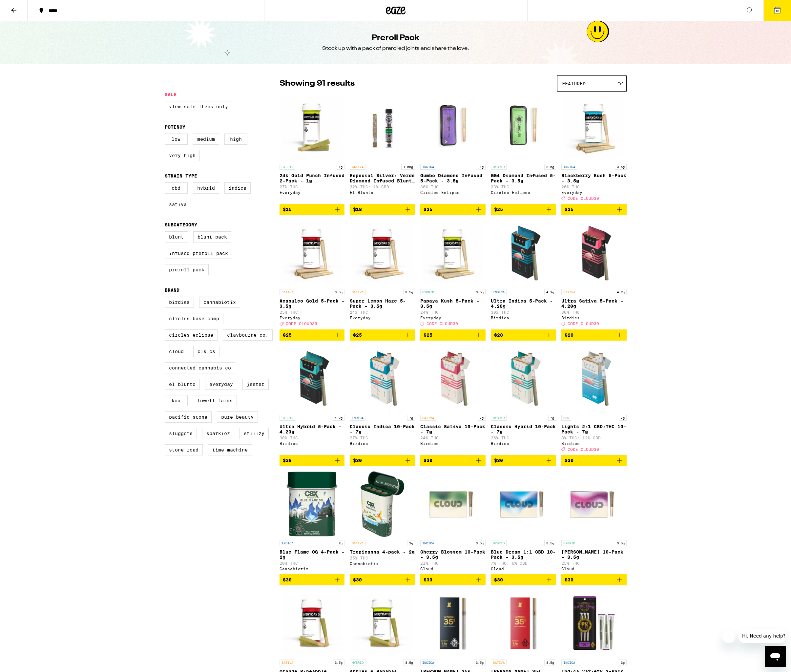  What do you see at coordinates (382, 430) in the screenshot?
I see `p: Classic Indica 10-Pack - 7g` at bounding box center [382, 430].